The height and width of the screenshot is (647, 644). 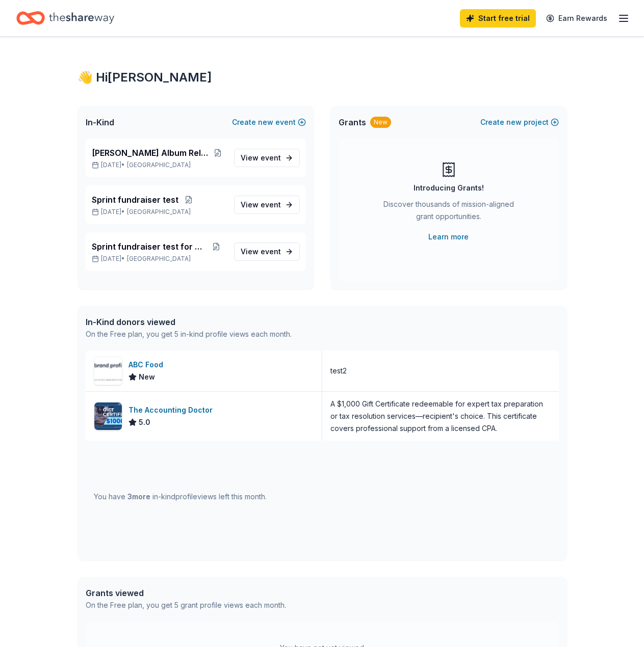 What do you see at coordinates (186, 605) in the screenshot?
I see `div: On the Free plan, you get 5 grant profile views each month.` at bounding box center [186, 605].